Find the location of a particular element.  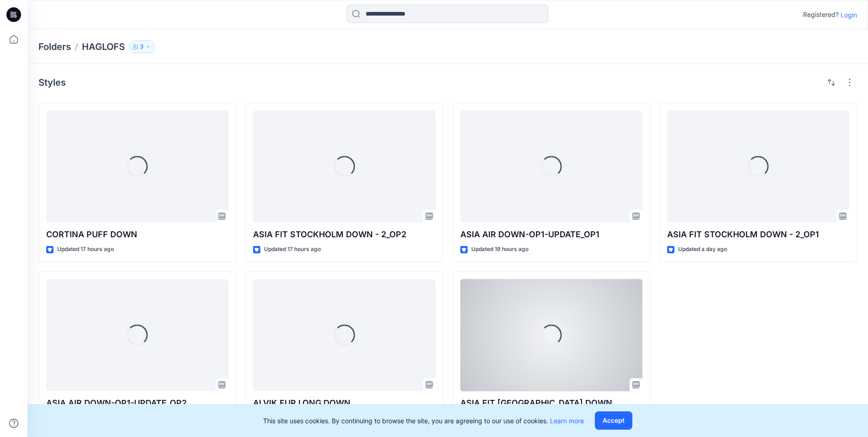

p: Login is located at coordinates (849, 15).